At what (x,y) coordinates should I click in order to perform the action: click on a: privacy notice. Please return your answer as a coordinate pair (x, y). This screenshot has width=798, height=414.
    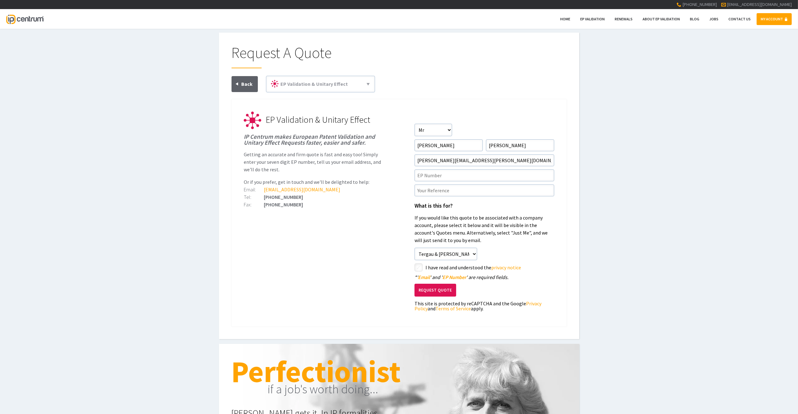
    Looking at the image, I should click on (506, 267).